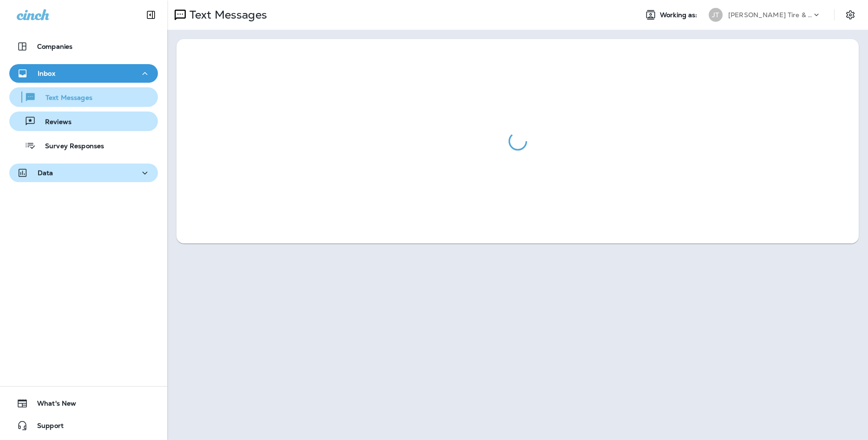 This screenshot has height=440, width=868. Describe the element at coordinates (716, 15) in the screenshot. I see `div: JT` at that location.